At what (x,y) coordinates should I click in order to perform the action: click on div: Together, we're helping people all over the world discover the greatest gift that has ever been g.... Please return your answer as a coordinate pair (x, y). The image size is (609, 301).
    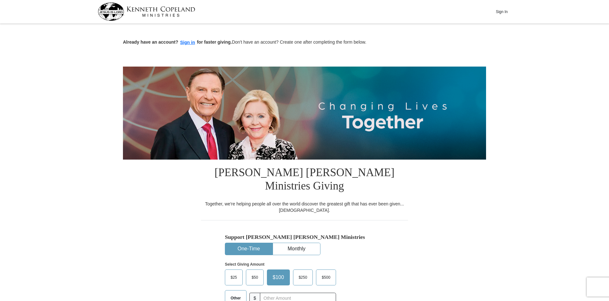
    Looking at the image, I should click on (305, 207).